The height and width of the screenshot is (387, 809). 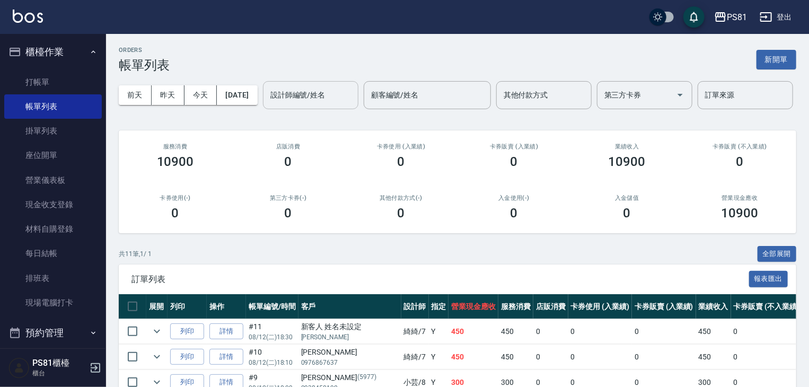 I want to click on h2: 卡券使用(-), so click(x=175, y=198).